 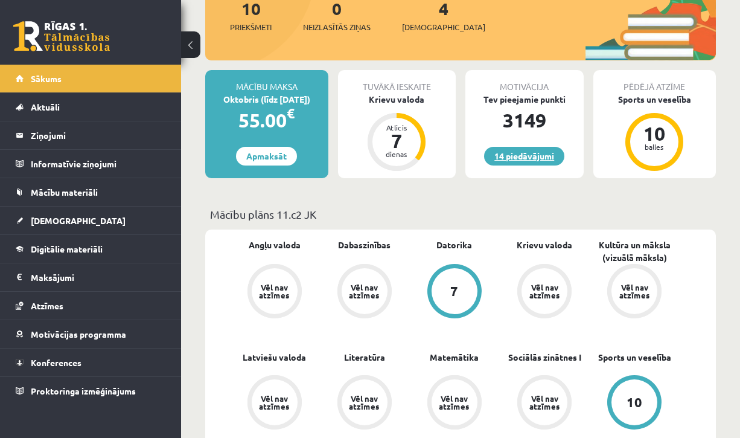 I want to click on div: Pēdējā atzīme, so click(x=655, y=81).